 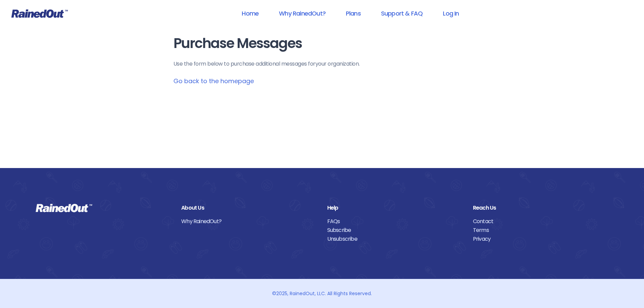 What do you see at coordinates (322, 64) in the screenshot?
I see `p: Use the form below to purchase additional messages for your organization .` at bounding box center [322, 64].